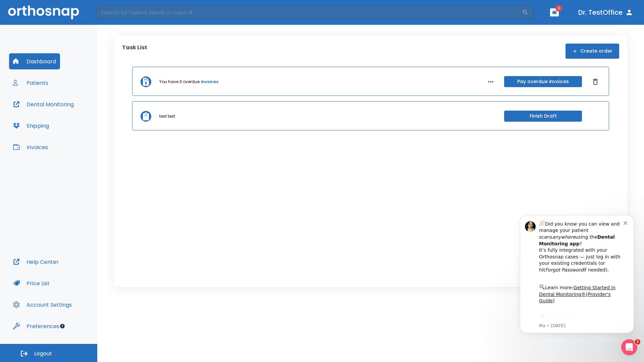  Describe the element at coordinates (71, 122) in the screenshot. I see `div: Download the app: | ​ Let us know if you need help getting started!` at that location.